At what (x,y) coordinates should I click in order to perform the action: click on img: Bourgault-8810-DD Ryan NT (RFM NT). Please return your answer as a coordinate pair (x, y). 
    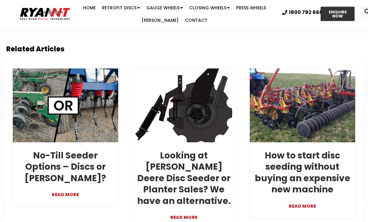
    Looking at the image, I should click on (302, 106).